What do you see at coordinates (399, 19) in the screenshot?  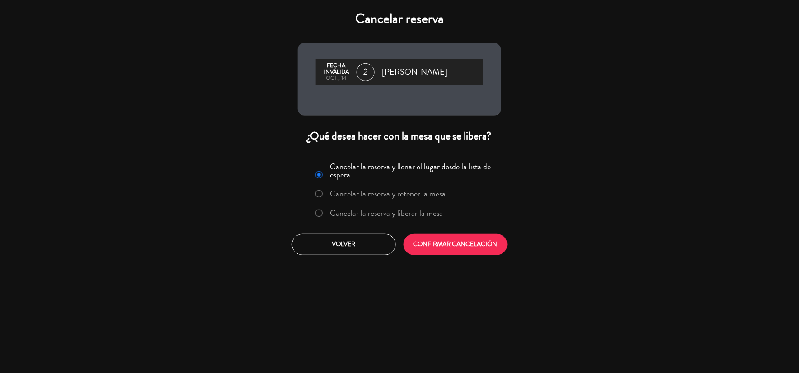 I see `h4: Cancelar reserva` at bounding box center [399, 19].